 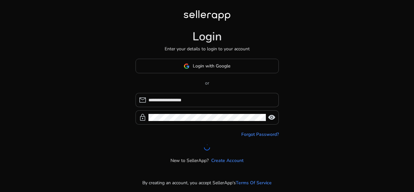 I want to click on h1: Login, so click(x=207, y=37).